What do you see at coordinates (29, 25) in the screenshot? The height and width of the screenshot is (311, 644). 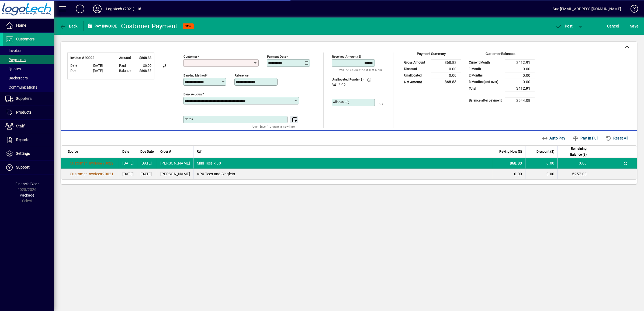 I see `a: Home` at bounding box center [29, 25].